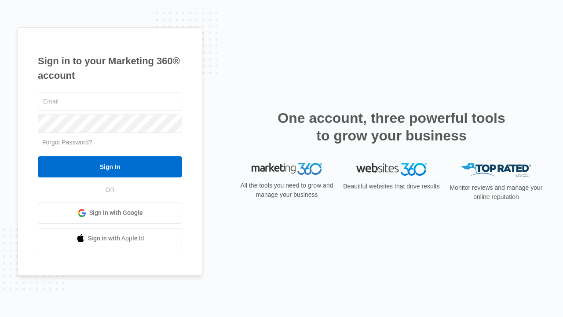 This screenshot has width=563, height=317. Describe the element at coordinates (110, 238) in the screenshot. I see `a: Sign in with Apple Id` at that location.